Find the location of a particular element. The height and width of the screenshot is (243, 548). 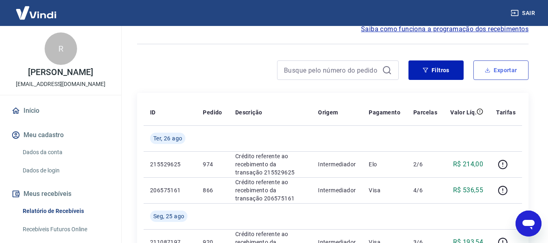

button: Exportar is located at coordinates (501, 70).